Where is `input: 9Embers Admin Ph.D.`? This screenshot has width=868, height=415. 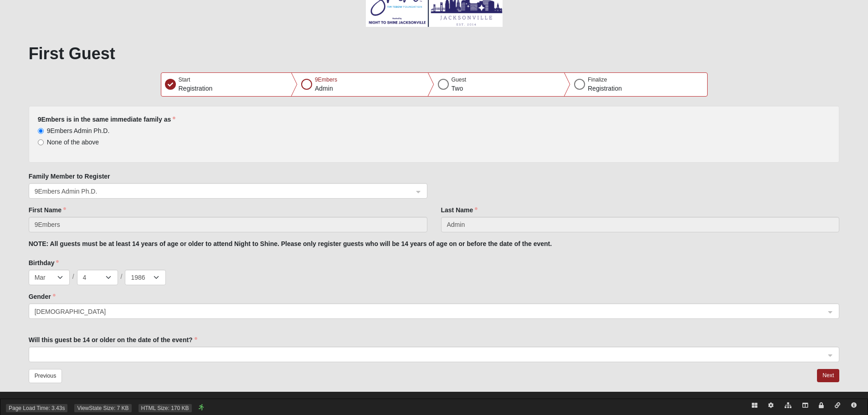 input: 9Embers Admin Ph.D. is located at coordinates (41, 131).